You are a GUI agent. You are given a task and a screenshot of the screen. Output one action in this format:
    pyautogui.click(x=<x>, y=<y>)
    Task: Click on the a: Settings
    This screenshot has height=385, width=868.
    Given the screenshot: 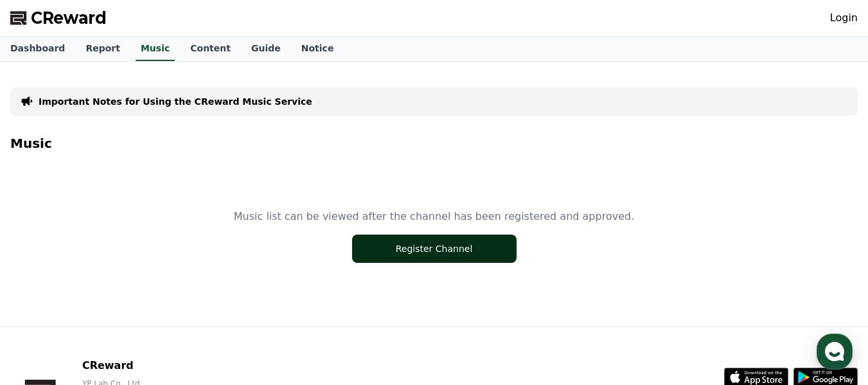 What is the action you would take?
    pyautogui.click(x=207, y=295)
    